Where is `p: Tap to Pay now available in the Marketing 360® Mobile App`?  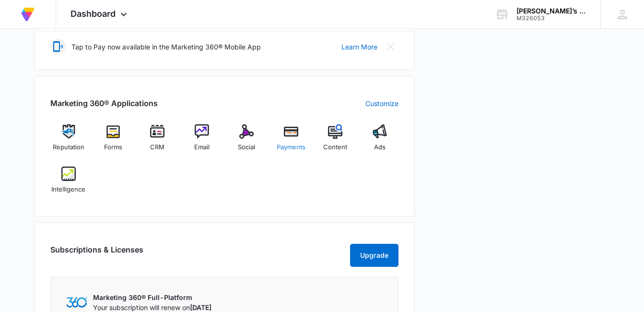 p: Tap to Pay now available in the Marketing 360® Mobile App is located at coordinates (166, 46).